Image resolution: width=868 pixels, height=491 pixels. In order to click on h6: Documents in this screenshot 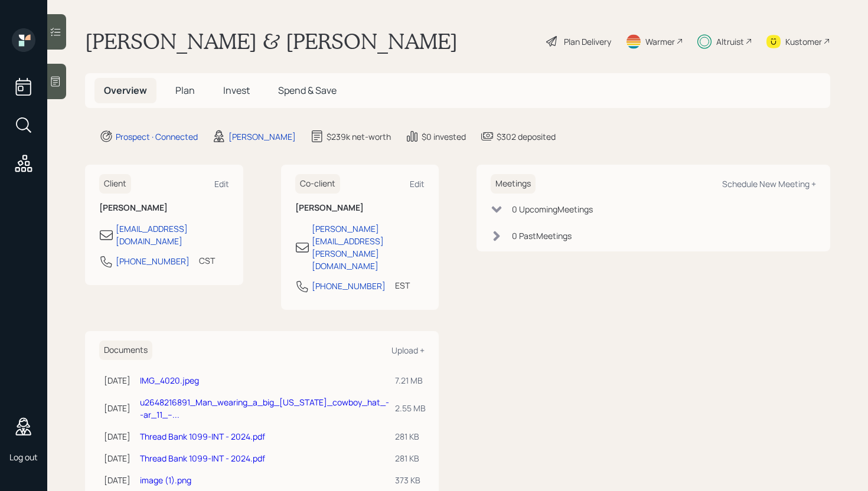, I will do `click(125, 350)`.